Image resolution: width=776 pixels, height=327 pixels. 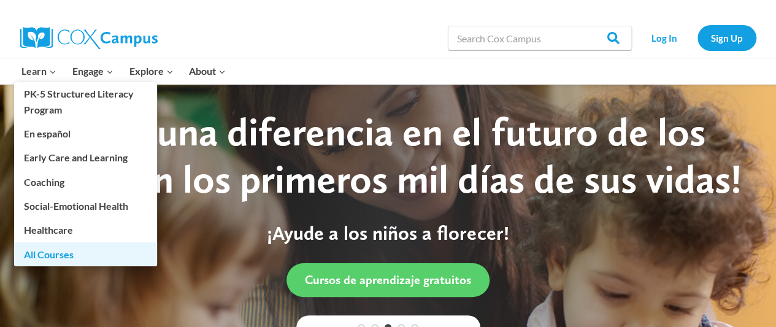 I want to click on a: All Courses, so click(x=85, y=254).